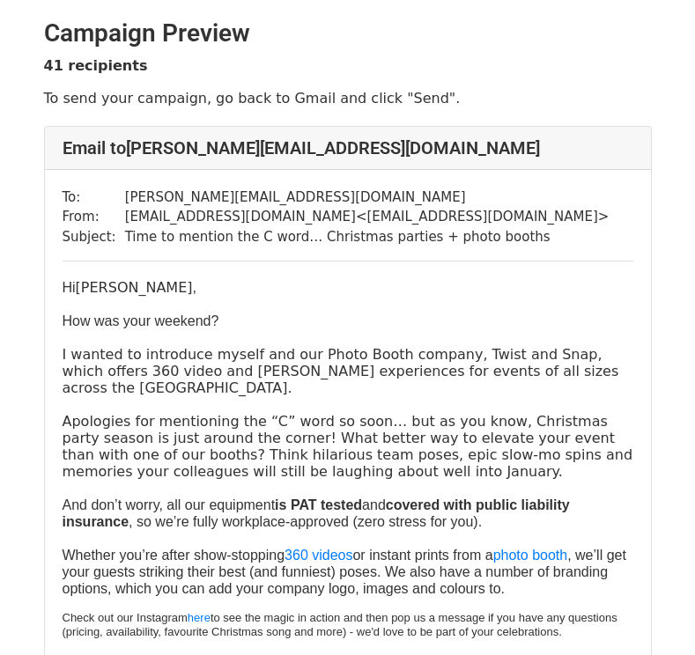 The width and height of the screenshot is (695, 655). I want to click on b: covered with public liability insurance, so click(316, 513).